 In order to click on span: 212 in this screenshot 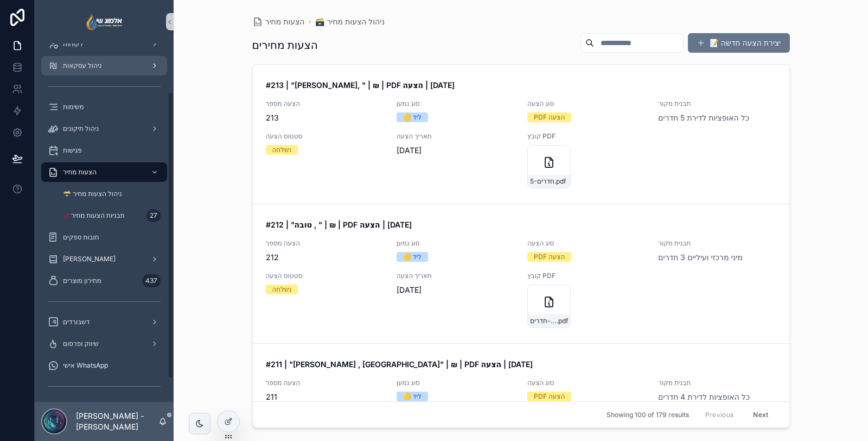, I will do `click(325, 258)`.